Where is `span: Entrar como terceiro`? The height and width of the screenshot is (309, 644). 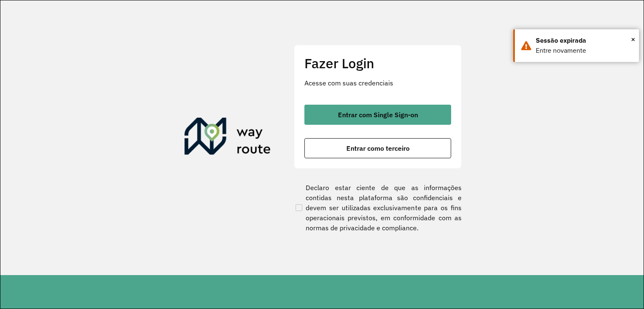
span: Entrar como terceiro is located at coordinates (378, 148).